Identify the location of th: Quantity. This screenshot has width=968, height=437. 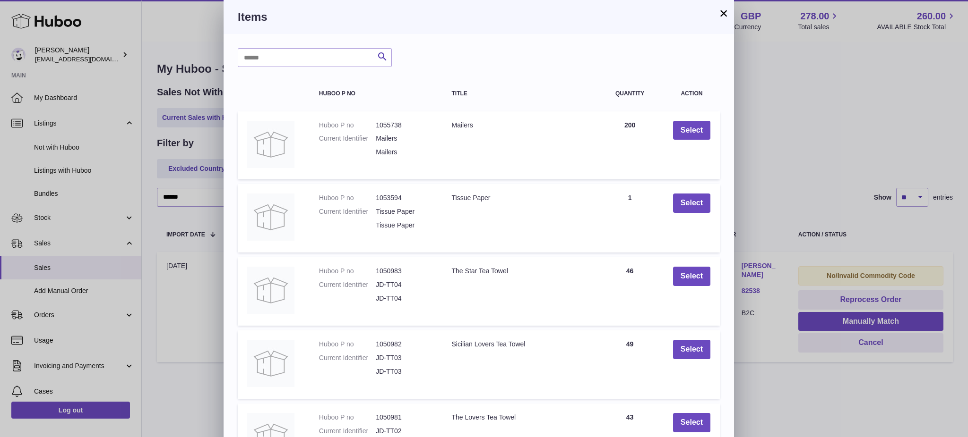
(629, 94).